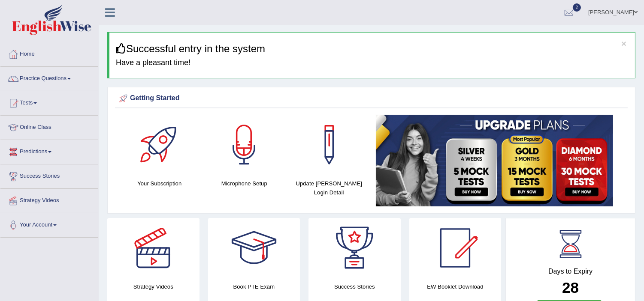 This screenshot has height=301, width=644. What do you see at coordinates (49, 199) in the screenshot?
I see `a: Strategy Videos` at bounding box center [49, 199].